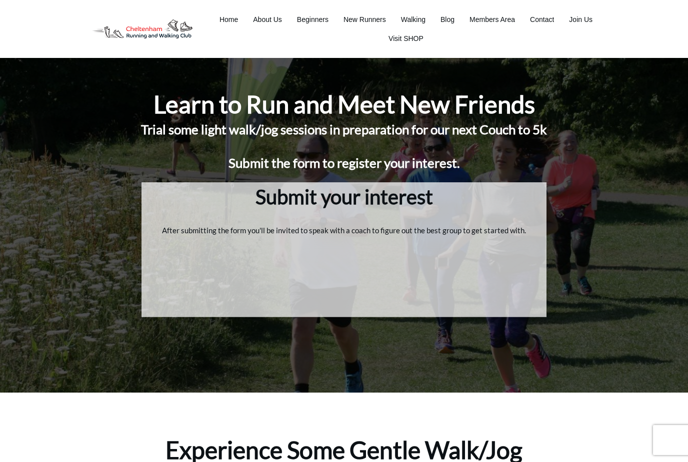 The image size is (688, 462). What do you see at coordinates (267, 19) in the screenshot?
I see `span: About Us` at bounding box center [267, 19].